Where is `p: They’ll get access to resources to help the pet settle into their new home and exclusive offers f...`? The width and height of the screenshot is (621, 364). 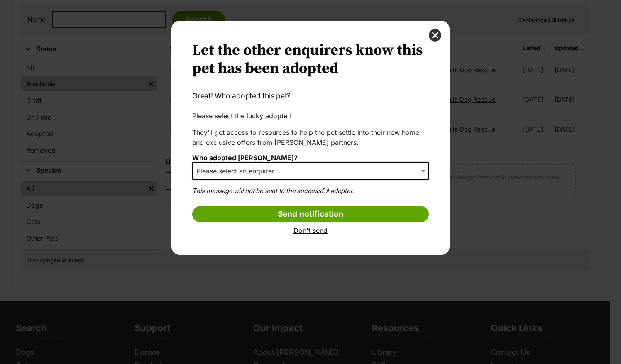
p: They’ll get access to resources to help the pet settle into their new home and exclusive offers f... is located at coordinates (310, 137).